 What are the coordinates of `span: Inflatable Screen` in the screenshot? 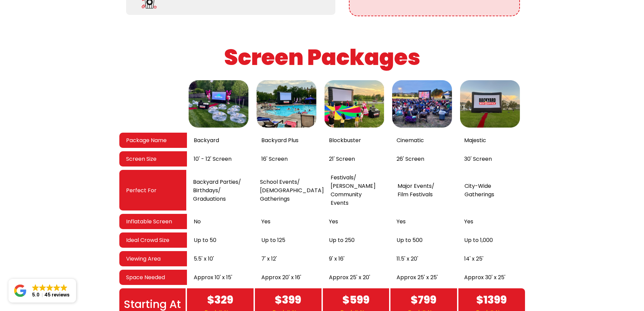 It's located at (149, 221).